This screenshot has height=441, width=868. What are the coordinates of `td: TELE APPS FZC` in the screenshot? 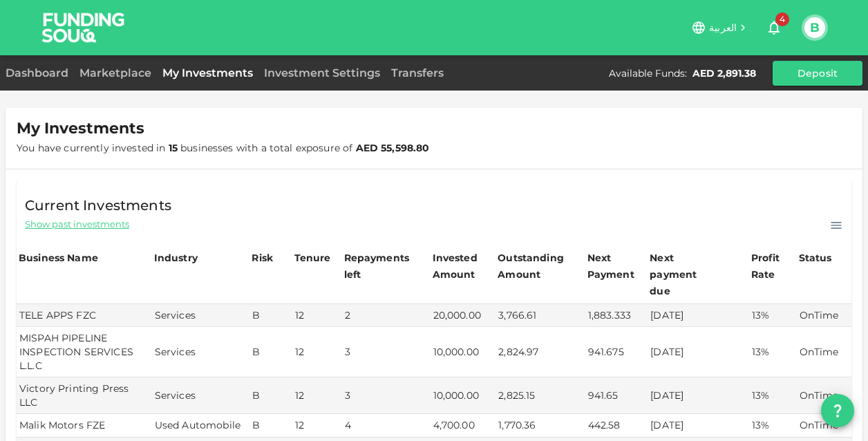 It's located at (84, 315).